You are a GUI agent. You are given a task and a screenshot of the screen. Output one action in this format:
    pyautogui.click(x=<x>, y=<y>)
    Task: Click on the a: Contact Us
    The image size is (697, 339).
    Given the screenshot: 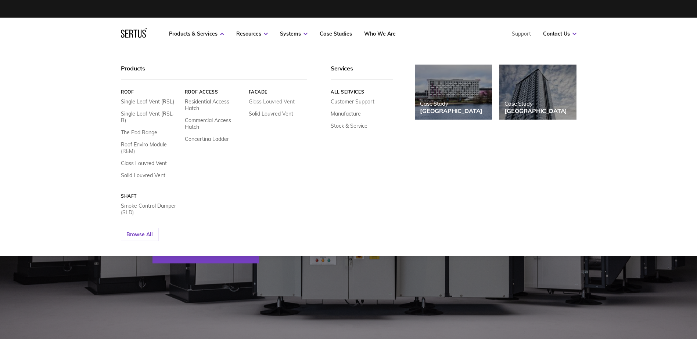 What is the action you would take?
    pyautogui.click(x=559, y=34)
    